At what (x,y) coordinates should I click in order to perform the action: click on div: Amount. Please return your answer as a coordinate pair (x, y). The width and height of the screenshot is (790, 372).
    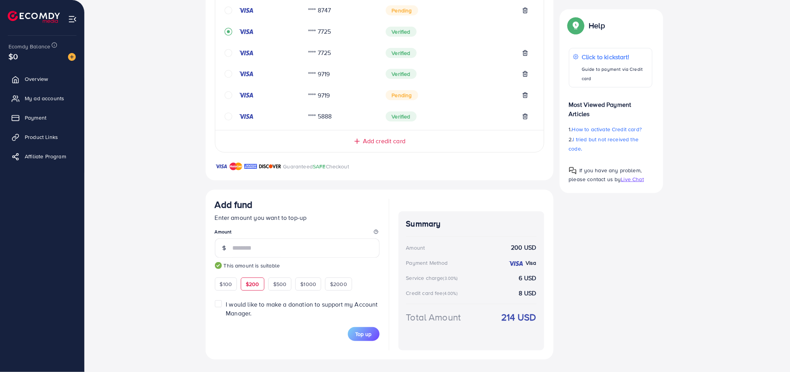
    Looking at the image, I should click on (416, 247).